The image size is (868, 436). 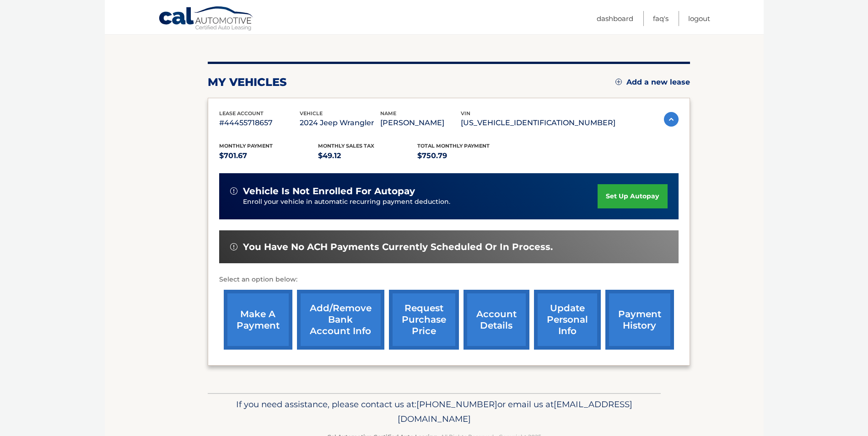 What do you see at coordinates (421, 202) in the screenshot?
I see `p: Enroll your vehicle in automatic recurring payment deduction.` at bounding box center [421, 202].